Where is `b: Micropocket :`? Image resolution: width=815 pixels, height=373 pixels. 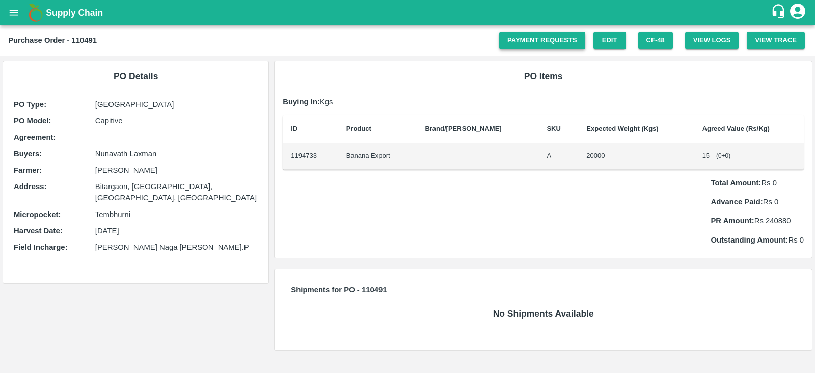
b: Micropocket : is located at coordinates (37, 214).